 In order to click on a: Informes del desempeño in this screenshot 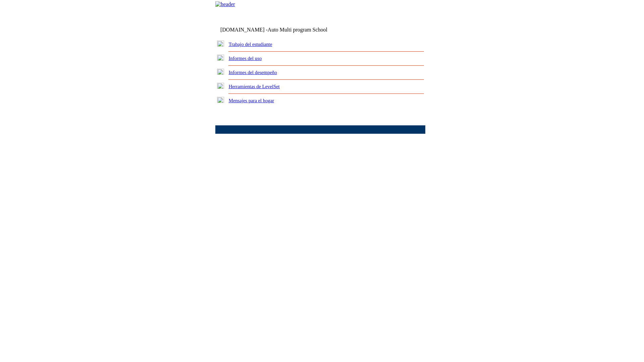, I will do `click(253, 73)`.